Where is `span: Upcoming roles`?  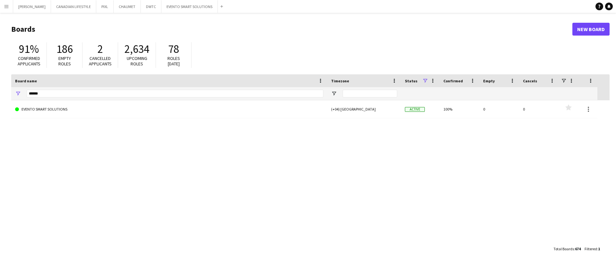 span: Upcoming roles is located at coordinates (137, 61).